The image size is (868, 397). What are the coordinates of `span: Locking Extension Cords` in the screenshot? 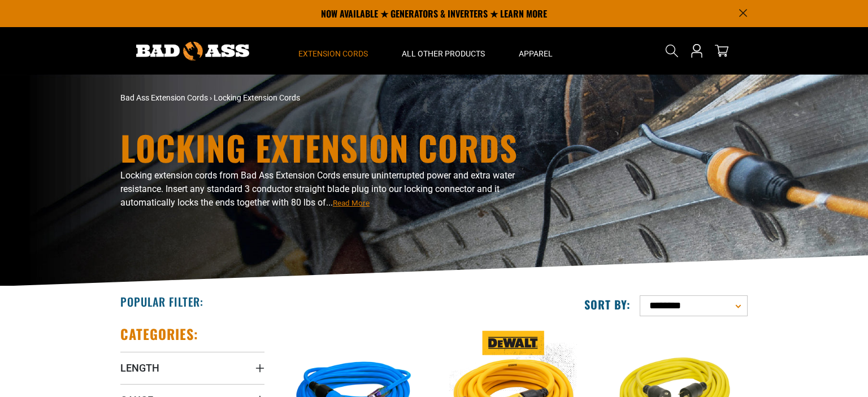 It's located at (257, 98).